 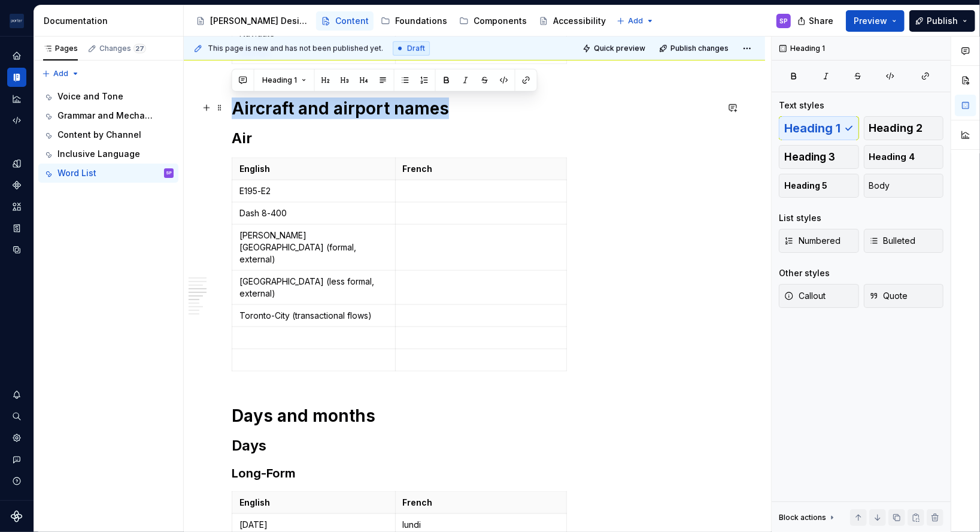 What do you see at coordinates (140, 48) in the screenshot?
I see `span: 27` at bounding box center [140, 48].